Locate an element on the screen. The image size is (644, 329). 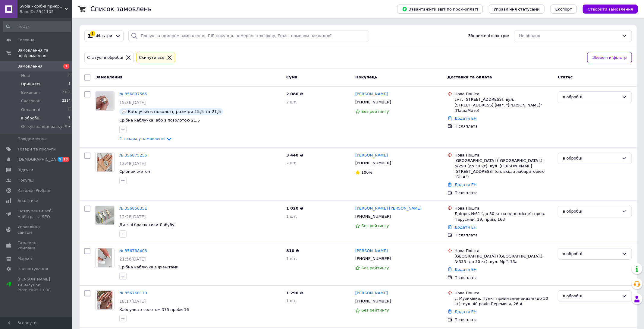
span: 1 020 ₴ is located at coordinates (295, 208).